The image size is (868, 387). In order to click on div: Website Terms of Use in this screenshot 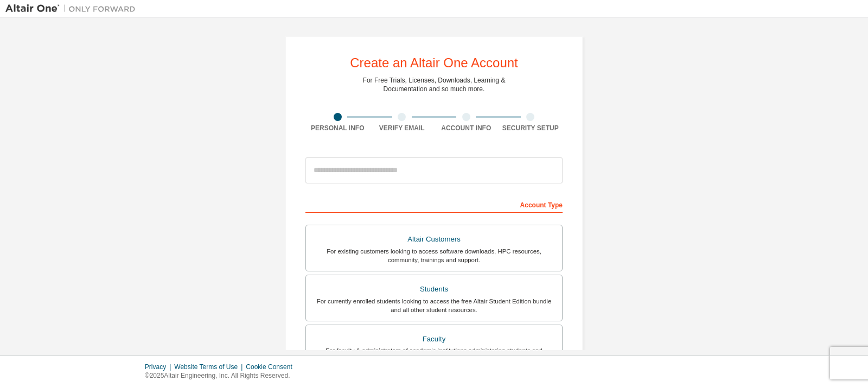, I will do `click(210, 367)`.